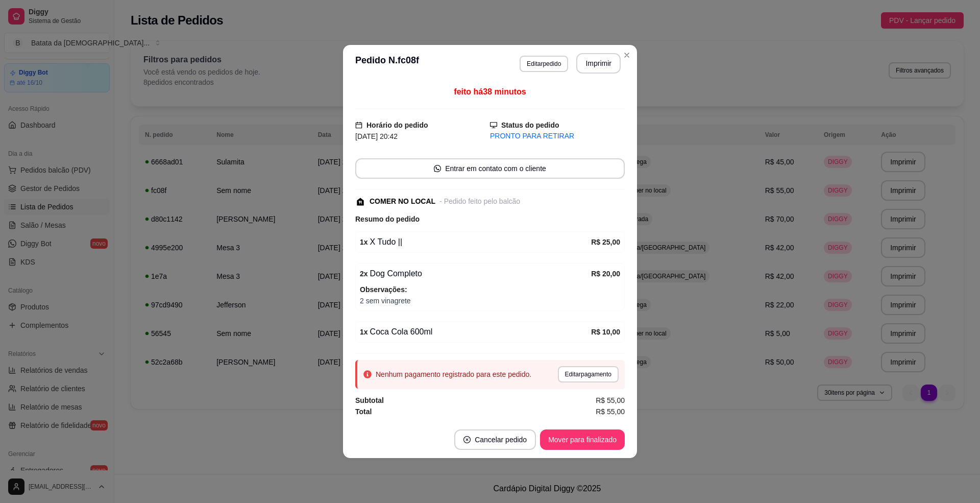 The image size is (980, 503). Describe the element at coordinates (397, 125) in the screenshot. I see `strong: Horário do pedido` at that location.